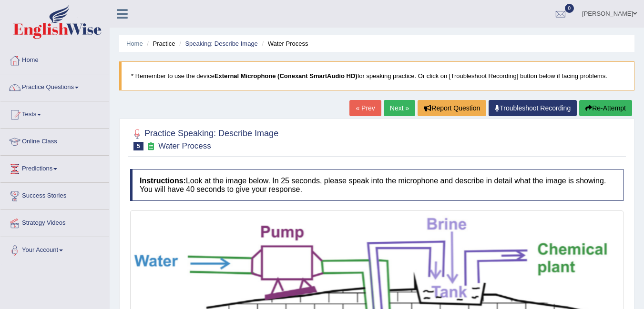 The image size is (644, 309). What do you see at coordinates (570, 8) in the screenshot?
I see `span: 0` at bounding box center [570, 8].